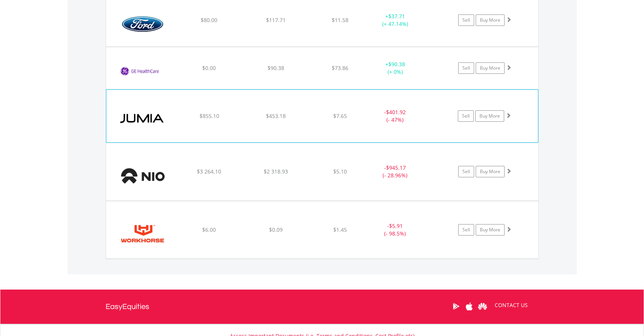 The image size is (644, 336). I want to click on span: $945.17, so click(396, 167).